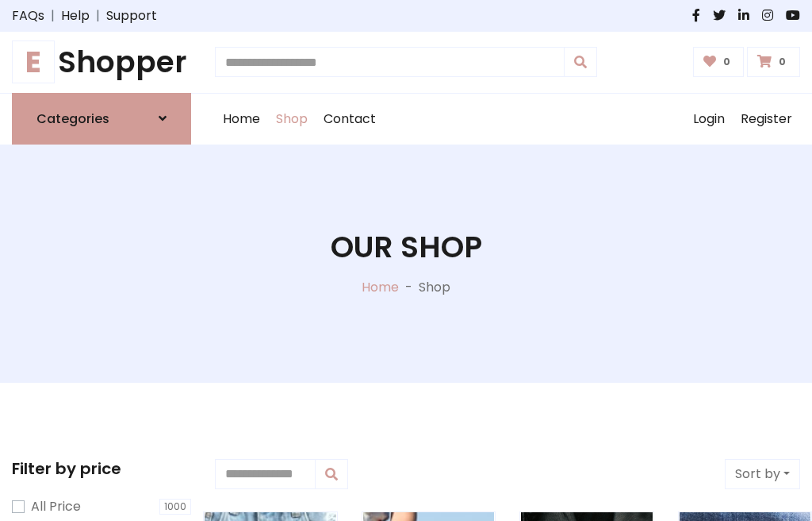  What do you see at coordinates (102, 468) in the screenshot?
I see `h5: Filter by price` at bounding box center [102, 468].